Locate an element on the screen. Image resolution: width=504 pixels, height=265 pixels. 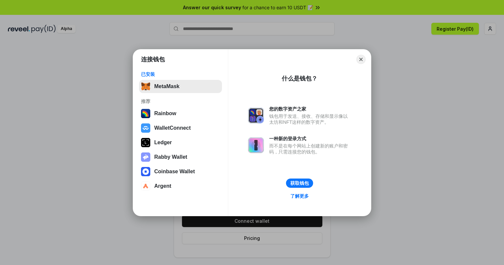
div: 一种新的登录方式 is located at coordinates (310, 139).